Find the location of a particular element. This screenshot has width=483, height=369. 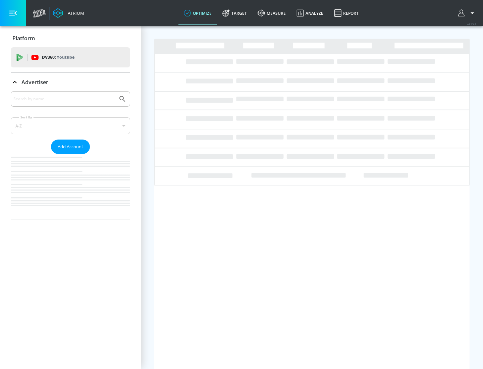

div: DV360: Youtube is located at coordinates (70, 57).